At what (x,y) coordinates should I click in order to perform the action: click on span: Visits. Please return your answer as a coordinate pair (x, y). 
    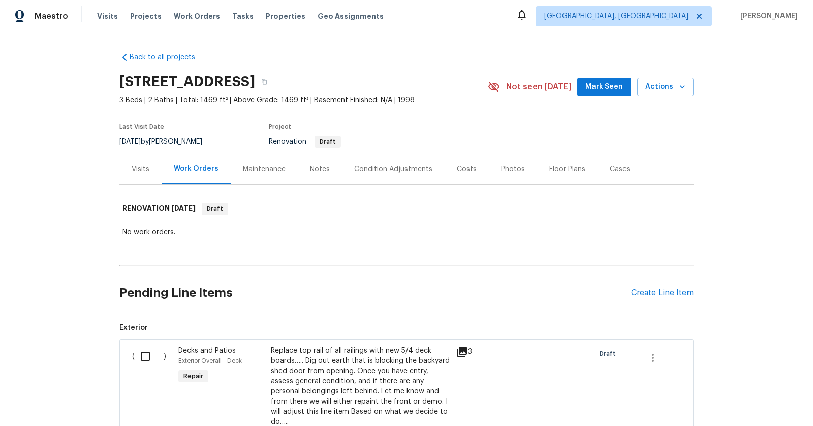
    Looking at the image, I should click on (107, 16).